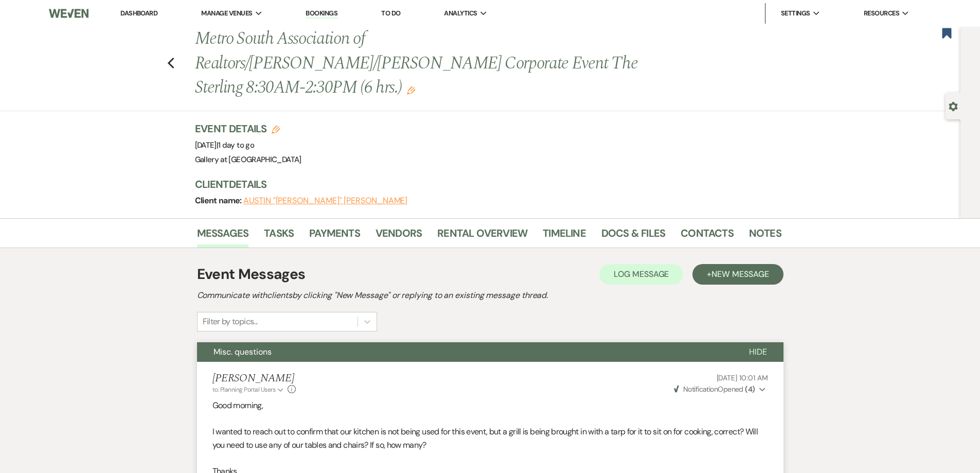  I want to click on span: 1 day to go, so click(236, 145).